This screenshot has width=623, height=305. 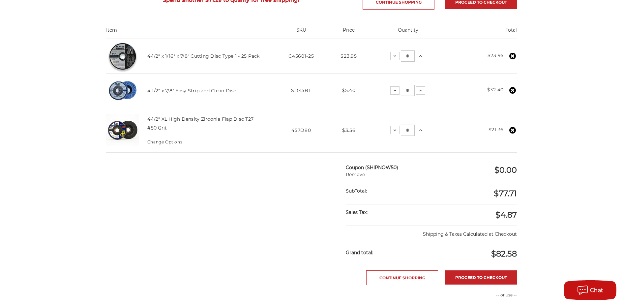 I want to click on span: C45601-25, so click(x=301, y=56).